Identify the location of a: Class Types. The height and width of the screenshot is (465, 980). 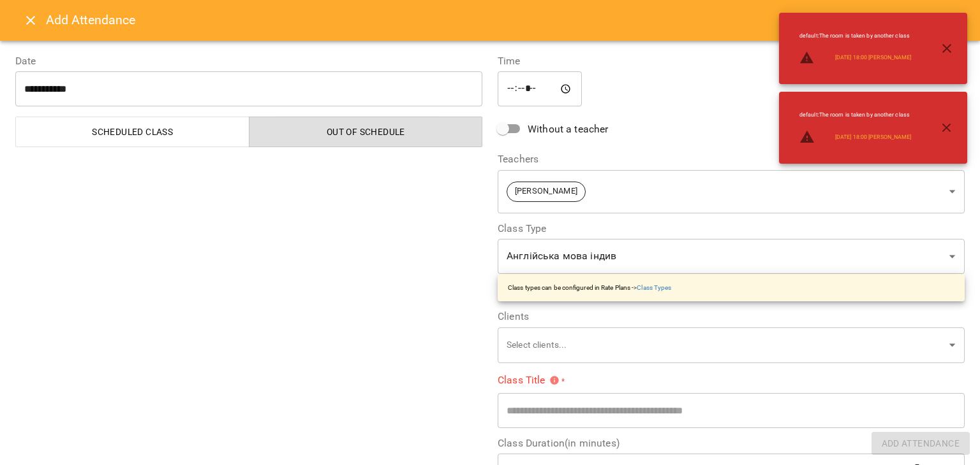
(654, 287).